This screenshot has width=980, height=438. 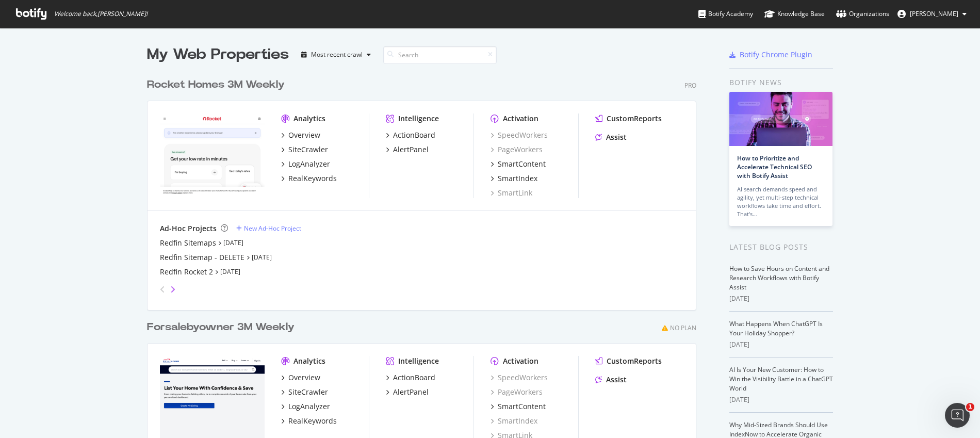 What do you see at coordinates (272, 228) in the screenshot?
I see `div: New Ad-Hoc Project` at bounding box center [272, 228].